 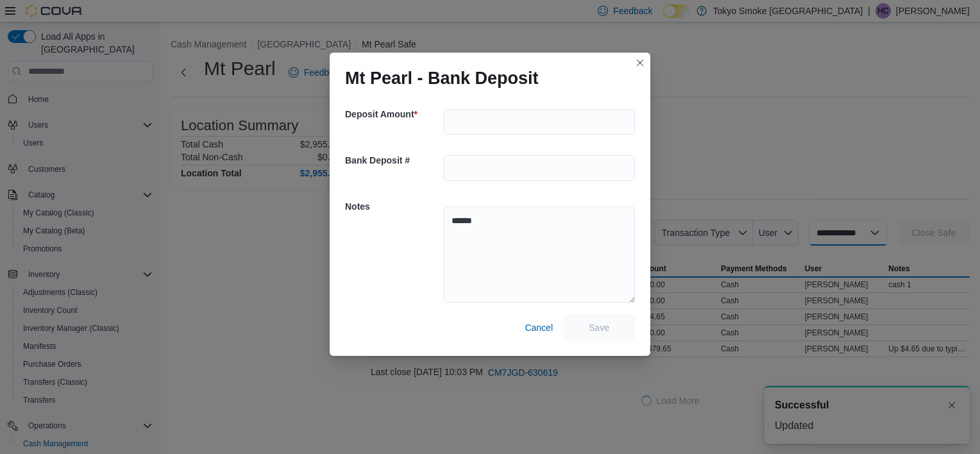 What do you see at coordinates (394, 206) in the screenshot?
I see `h5: Notes` at bounding box center [394, 206].